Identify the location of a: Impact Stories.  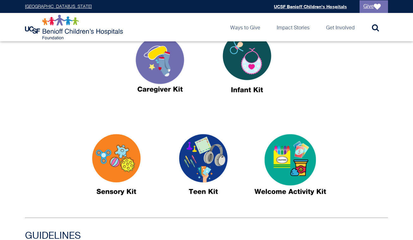
(293, 27).